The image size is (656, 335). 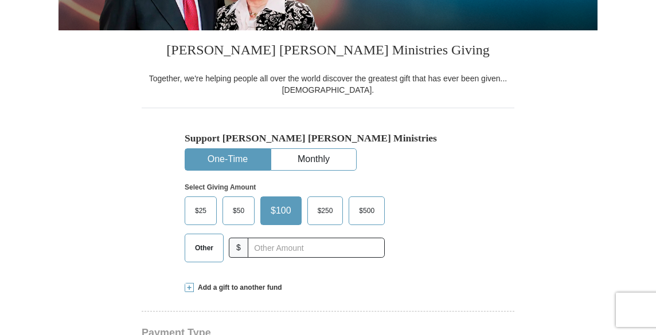 I want to click on span: $50, so click(x=238, y=211).